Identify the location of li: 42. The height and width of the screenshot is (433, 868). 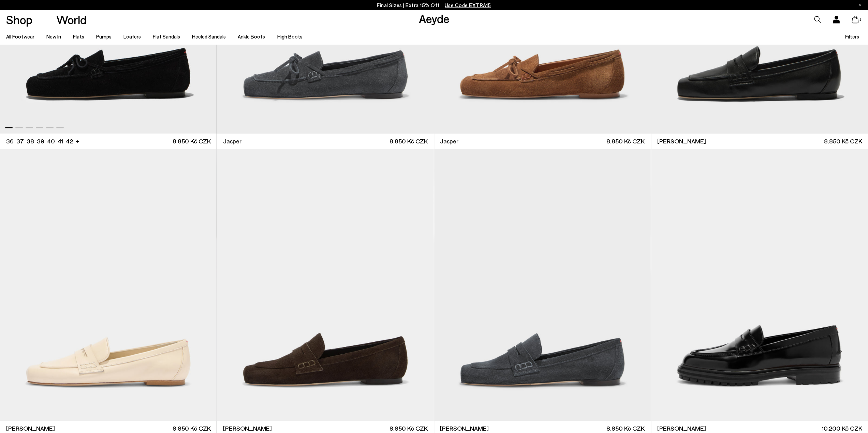
(69, 141).